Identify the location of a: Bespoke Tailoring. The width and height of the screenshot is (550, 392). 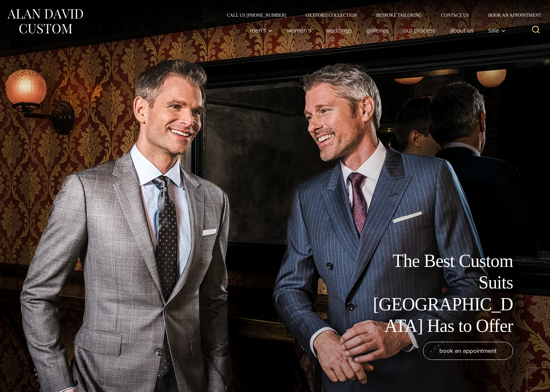
(399, 15).